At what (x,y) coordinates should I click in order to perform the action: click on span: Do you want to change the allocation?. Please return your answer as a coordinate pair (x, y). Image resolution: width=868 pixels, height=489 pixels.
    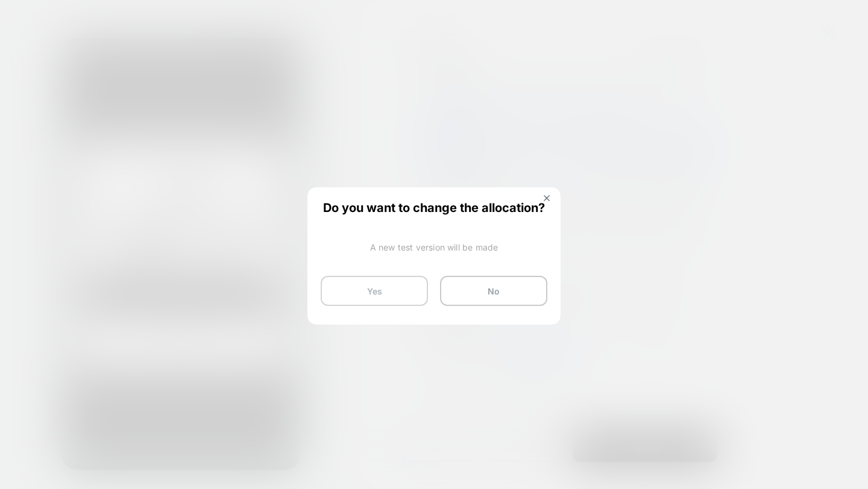
    Looking at the image, I should click on (434, 207).